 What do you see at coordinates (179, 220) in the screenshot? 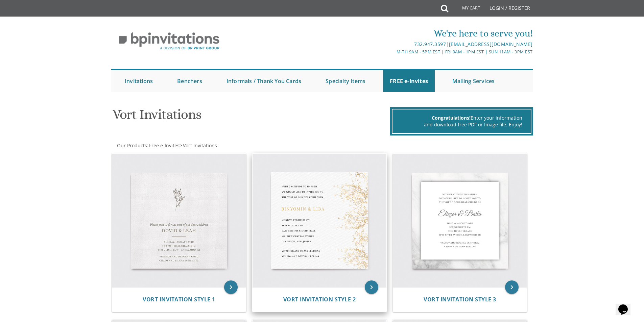
I see `img: Vort Invitation Style 1` at bounding box center [179, 220].